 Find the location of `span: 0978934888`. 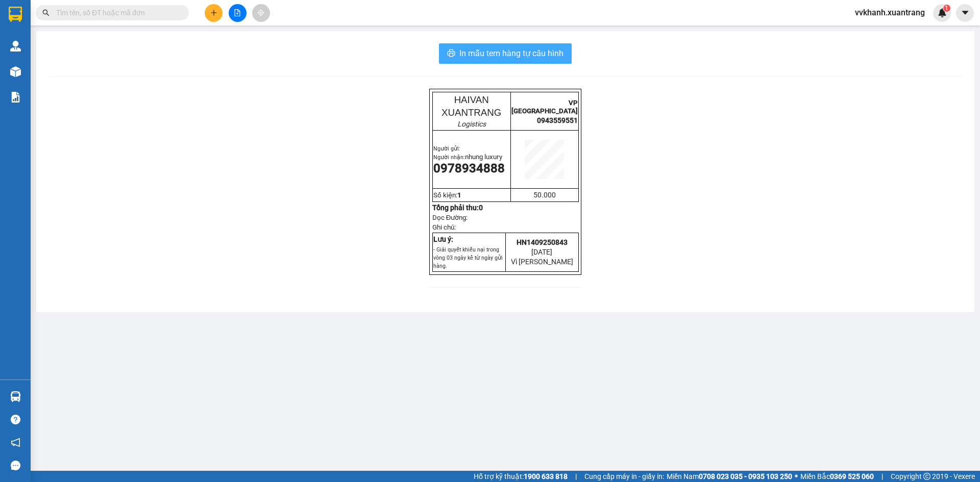

span: 0978934888 is located at coordinates (469, 169).